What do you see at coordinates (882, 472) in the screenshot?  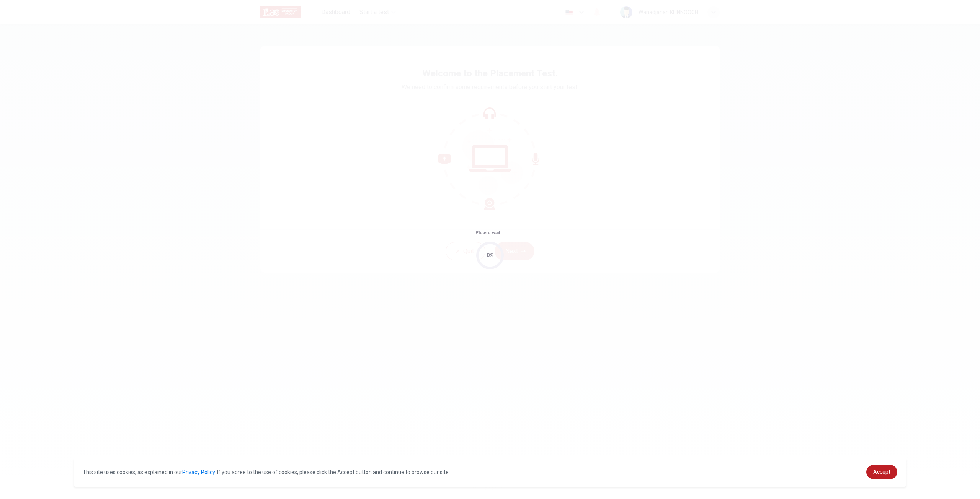 I see `span: Accept` at bounding box center [882, 472].